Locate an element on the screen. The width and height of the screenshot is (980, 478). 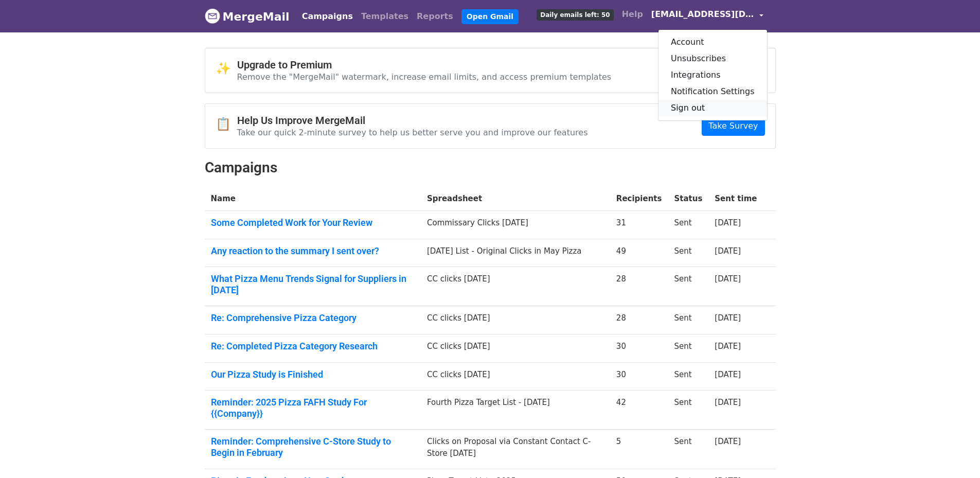
span: Daily emails left: 50 is located at coordinates (575, 15).